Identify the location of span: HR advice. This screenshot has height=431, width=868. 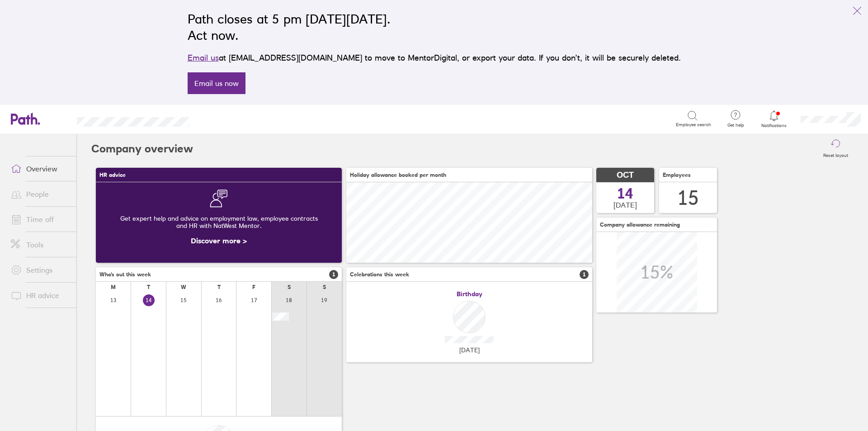
(113, 175).